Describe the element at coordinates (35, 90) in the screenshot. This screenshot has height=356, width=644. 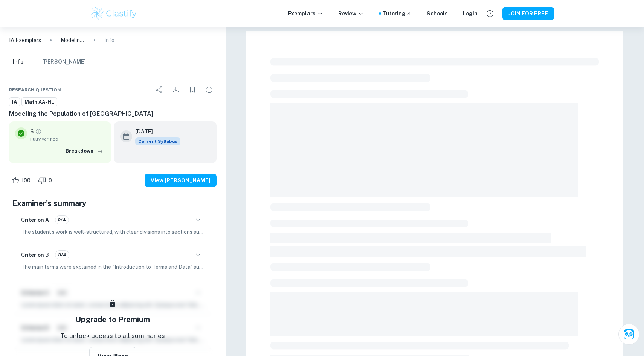
I see `span: Research question` at that location.